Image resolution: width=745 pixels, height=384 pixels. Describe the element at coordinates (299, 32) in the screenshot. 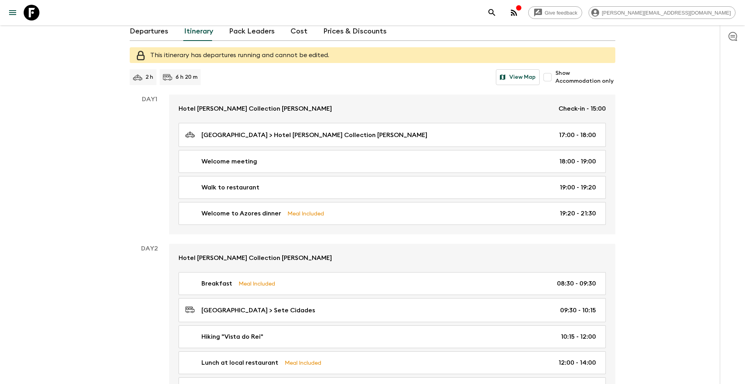

I see `a: Cost` at that location.